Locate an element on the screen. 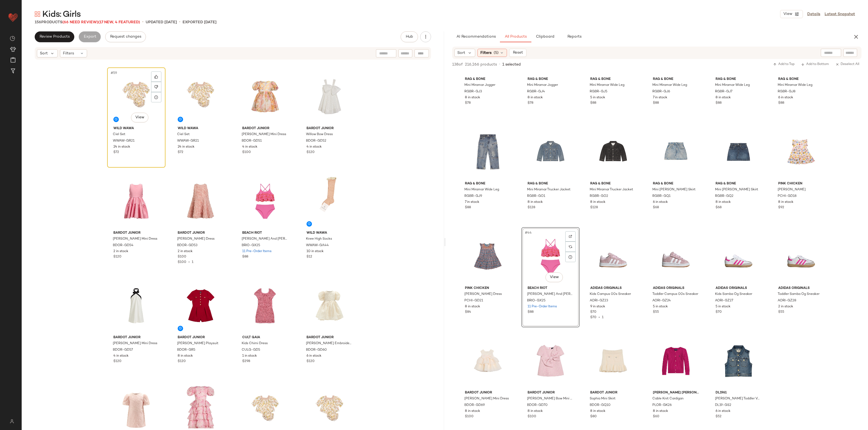 The width and height of the screenshot is (868, 430). span: Request changes is located at coordinates (125, 37).